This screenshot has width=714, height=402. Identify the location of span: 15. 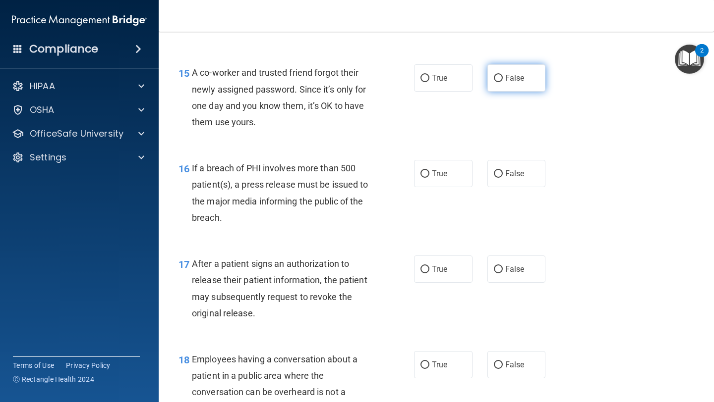
(184, 73).